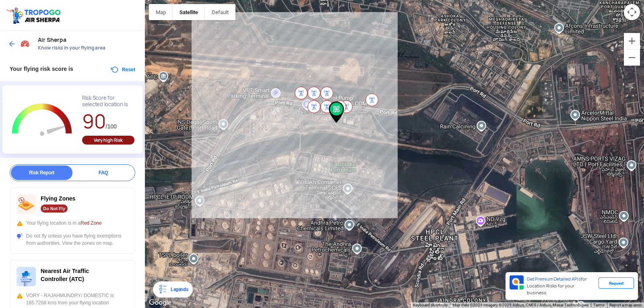 This screenshot has height=308, width=644. I want to click on div: Risk Report, so click(41, 173).